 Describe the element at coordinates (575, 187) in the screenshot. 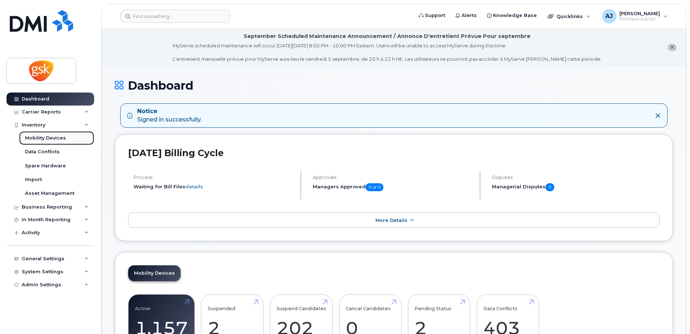

I see `h5: Managerial Disputes` at that location.